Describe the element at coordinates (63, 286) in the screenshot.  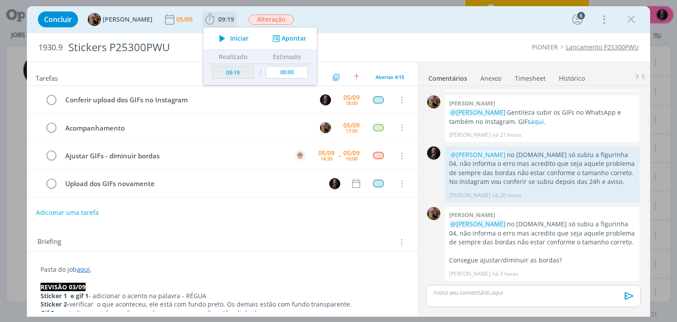
I see `strong: REVISÃO 03/09` at that location.